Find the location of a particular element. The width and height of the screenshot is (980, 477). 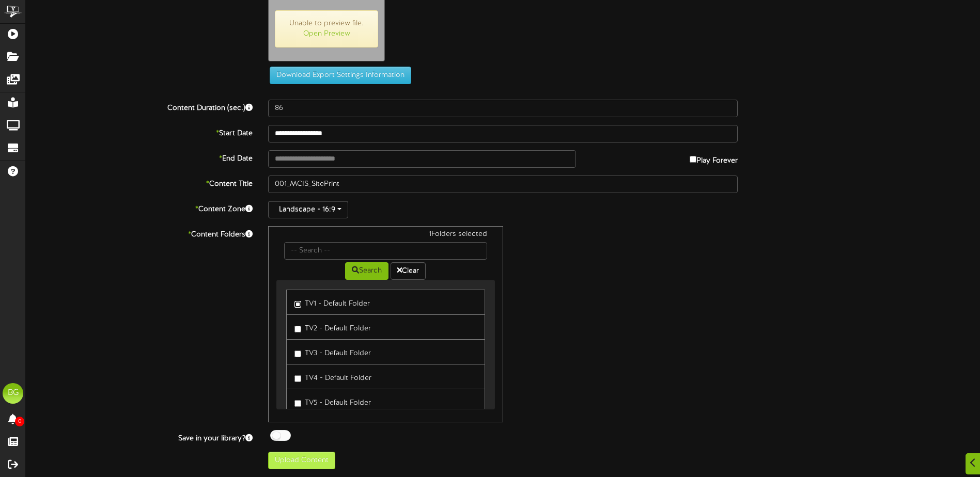

input: TV2 - Default Folder is located at coordinates (298, 329).